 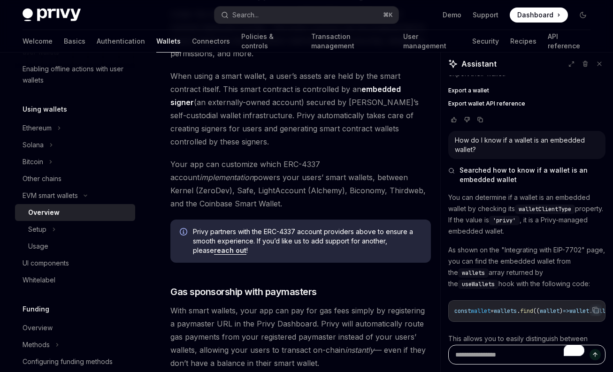 What do you see at coordinates (45, 263) in the screenshot?
I see `div: UI components` at bounding box center [45, 263].